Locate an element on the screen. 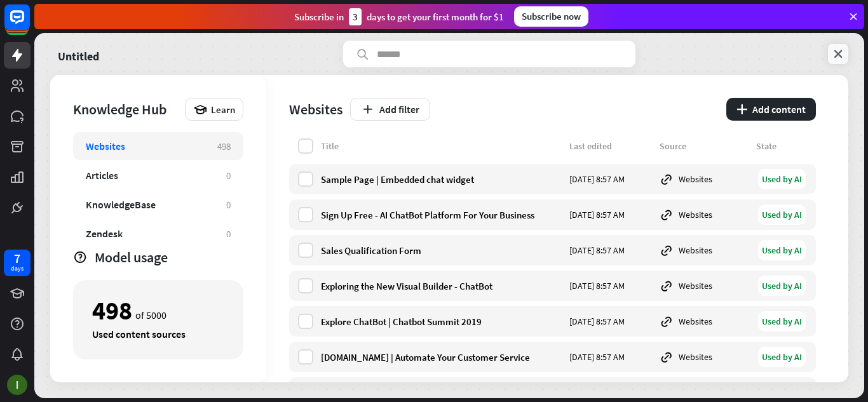 Image resolution: width=868 pixels, height=402 pixels. div: Last edited is located at coordinates (611, 146).